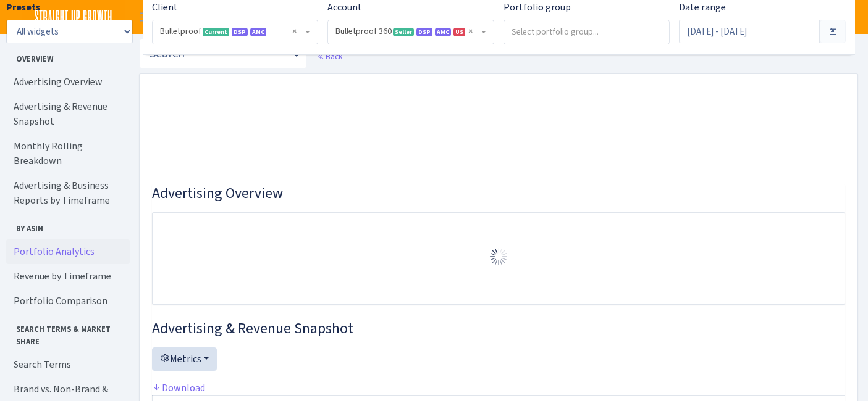 The height and width of the screenshot is (401, 868). I want to click on span: Seller, so click(403, 32).